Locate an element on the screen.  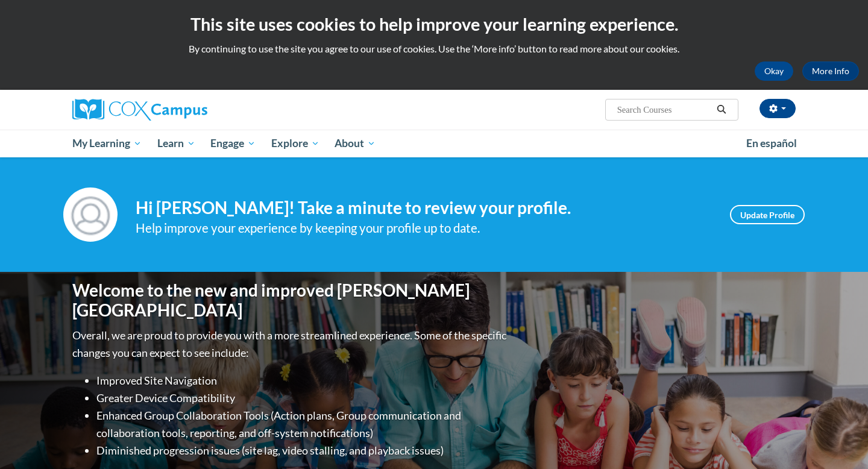
a: Update Profile is located at coordinates (767, 215).